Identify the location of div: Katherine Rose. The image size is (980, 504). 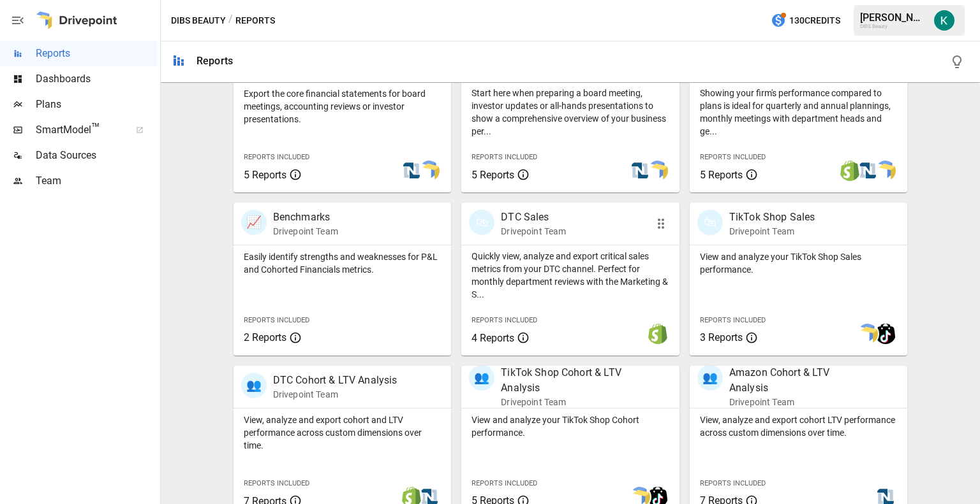
(944, 21).